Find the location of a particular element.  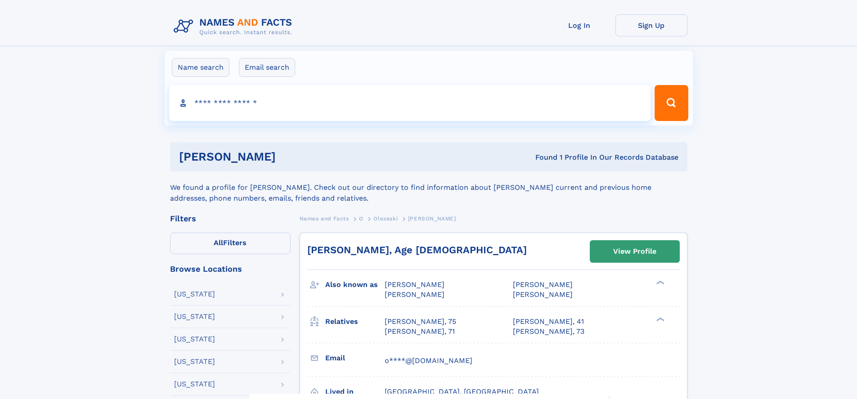

div: View Profile is located at coordinates (635, 252).